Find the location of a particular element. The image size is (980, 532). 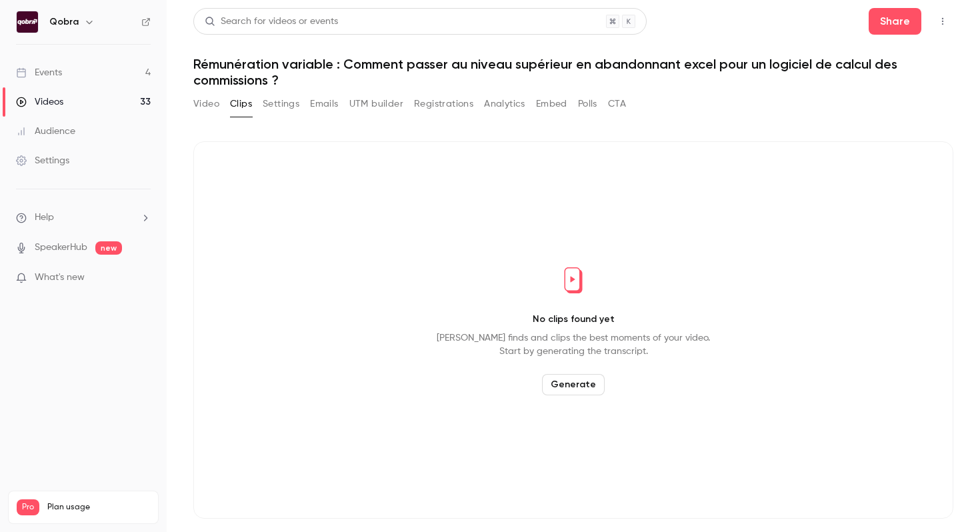

div: Search for videos or events is located at coordinates (271, 21).